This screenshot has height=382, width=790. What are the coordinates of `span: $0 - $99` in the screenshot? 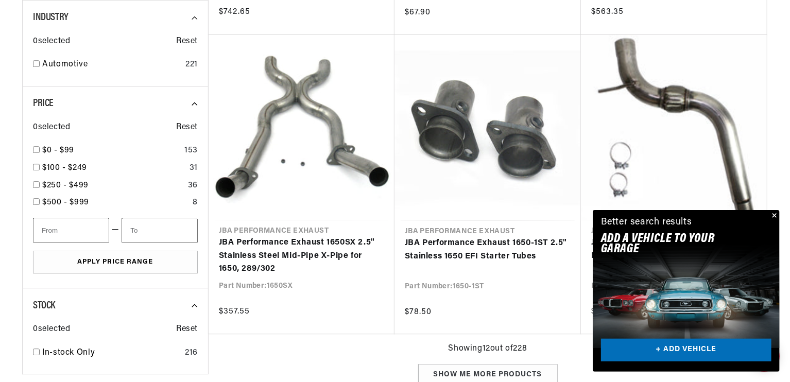 It's located at (58, 150).